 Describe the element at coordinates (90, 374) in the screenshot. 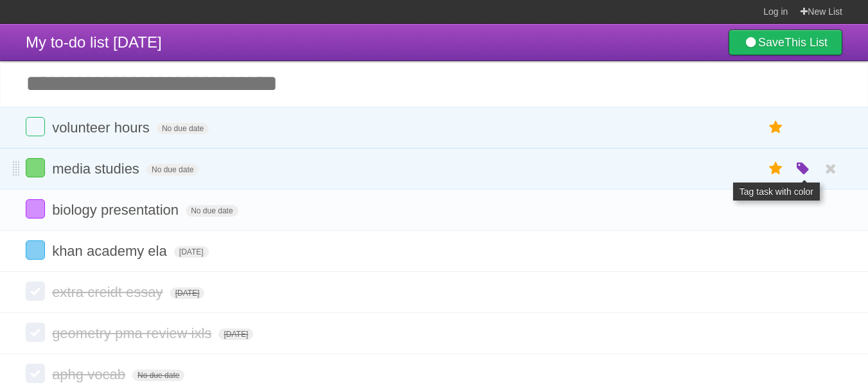

I see `span: aphg vocab` at that location.